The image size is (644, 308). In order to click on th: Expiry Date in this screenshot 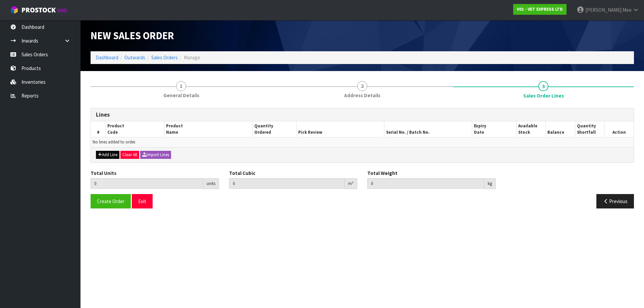, I will do `click(494, 129)`.